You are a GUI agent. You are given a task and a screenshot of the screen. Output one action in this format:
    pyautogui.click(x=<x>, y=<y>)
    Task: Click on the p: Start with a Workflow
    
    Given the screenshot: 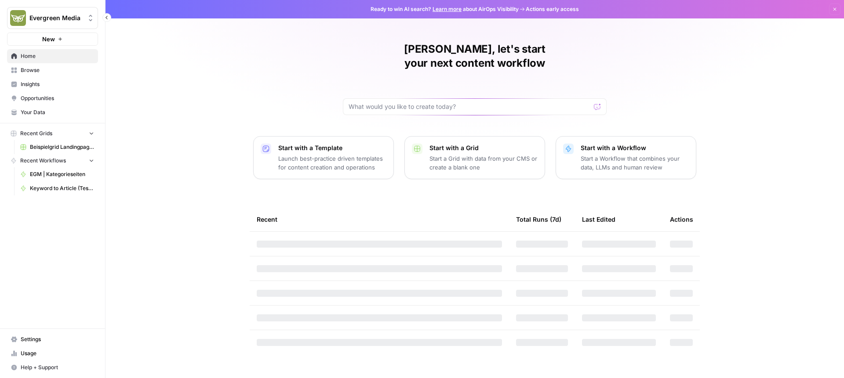 What is the action you would take?
    pyautogui.click(x=634, y=148)
    